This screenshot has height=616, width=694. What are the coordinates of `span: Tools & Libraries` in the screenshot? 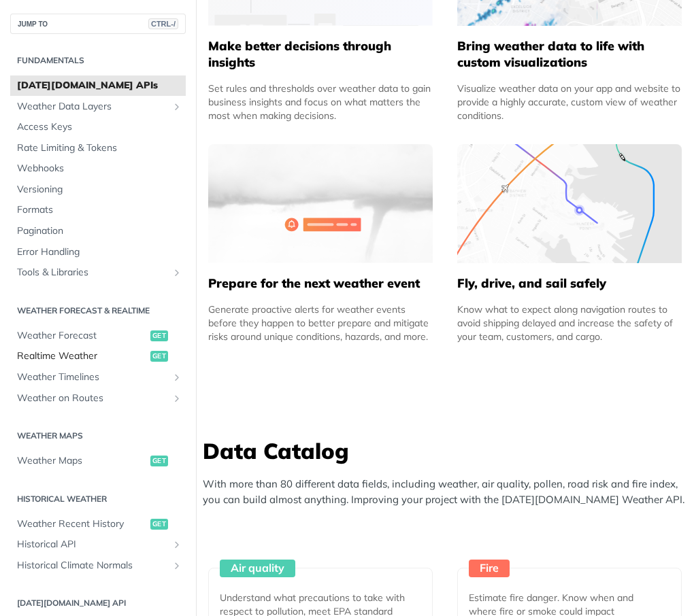 It's located at (93, 273).